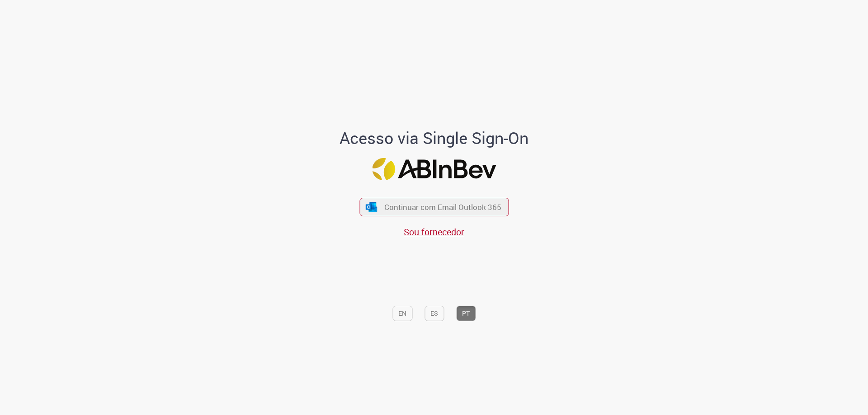 The height and width of the screenshot is (415, 868). I want to click on img: Logo ABInBev, so click(434, 169).